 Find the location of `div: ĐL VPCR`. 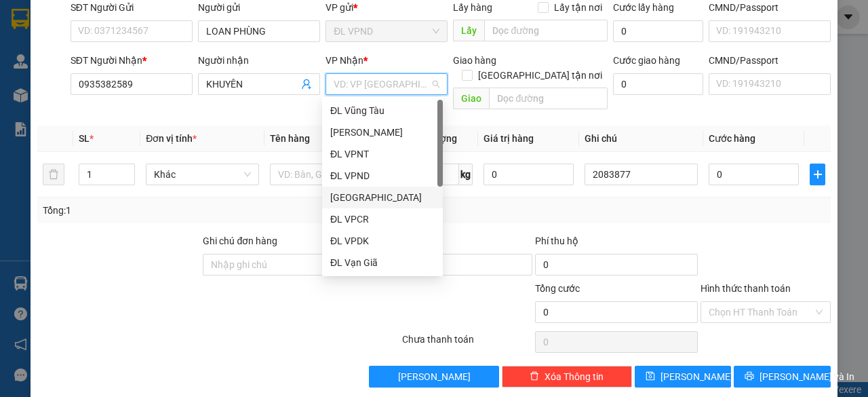

div: ĐL VPCR is located at coordinates (382, 219).